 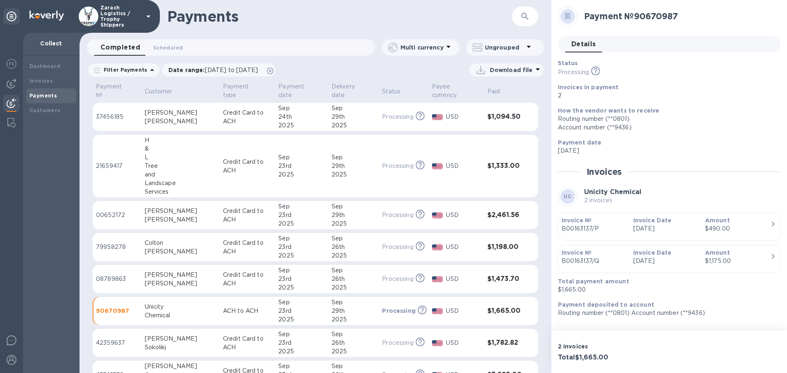 What do you see at coordinates (180, 140) in the screenshot?
I see `div: H` at bounding box center [180, 140].